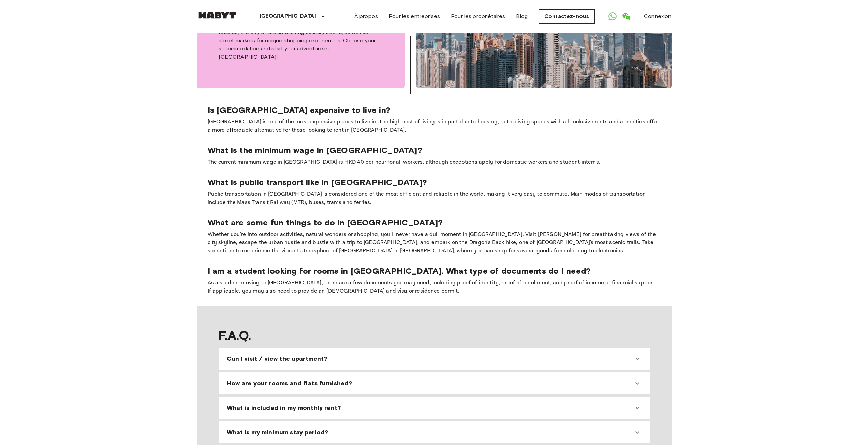 The image size is (868, 445). I want to click on a: Connexion, so click(657, 16).